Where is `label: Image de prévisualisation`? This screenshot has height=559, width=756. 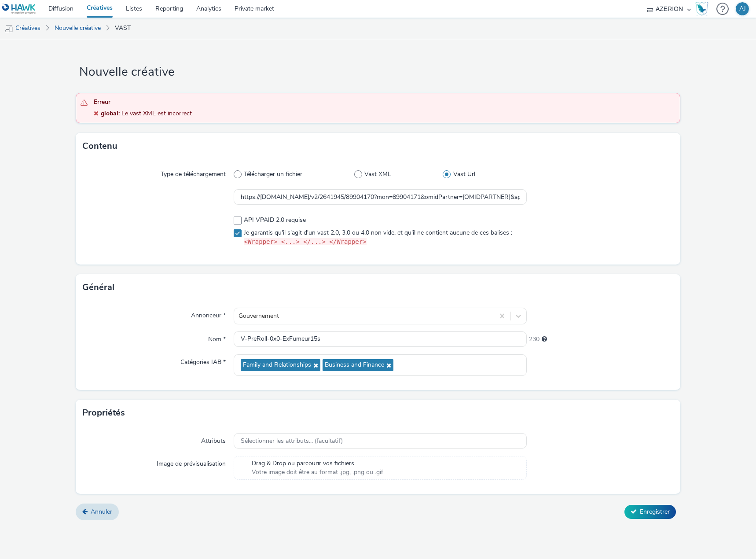
label: Image de prévisualisation is located at coordinates (191, 462).